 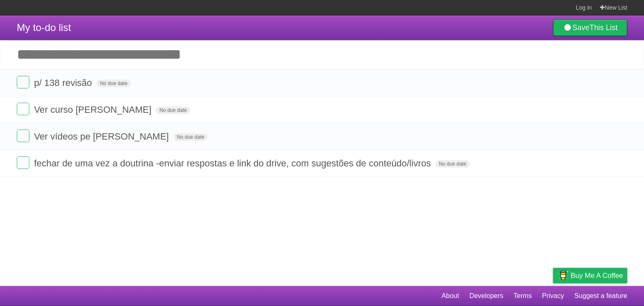 I want to click on a: Suggest a feature, so click(x=600, y=296).